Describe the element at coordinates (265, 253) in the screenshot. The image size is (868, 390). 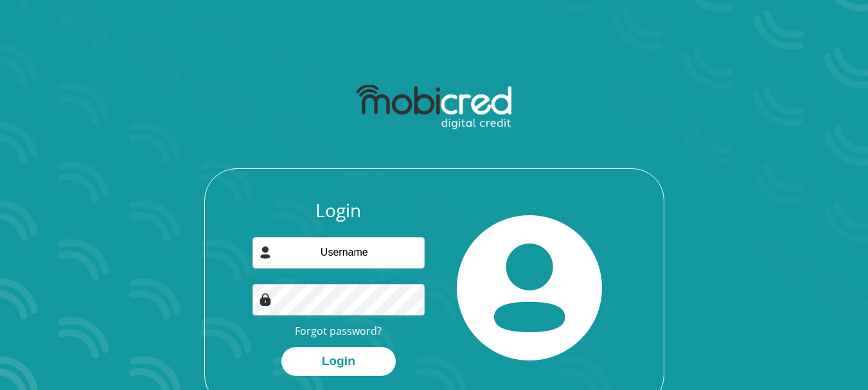
I see `img: user-icon image` at that location.